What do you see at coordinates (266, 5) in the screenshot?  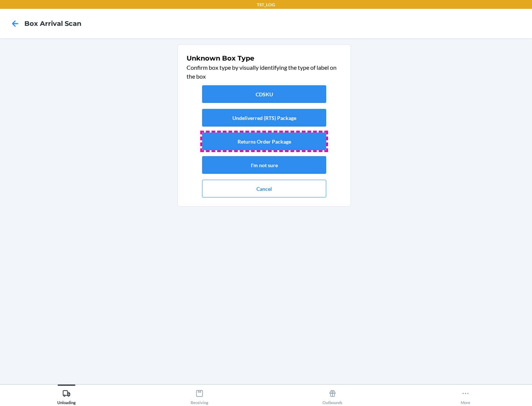 I see `p: TST_LOG` at bounding box center [266, 5].